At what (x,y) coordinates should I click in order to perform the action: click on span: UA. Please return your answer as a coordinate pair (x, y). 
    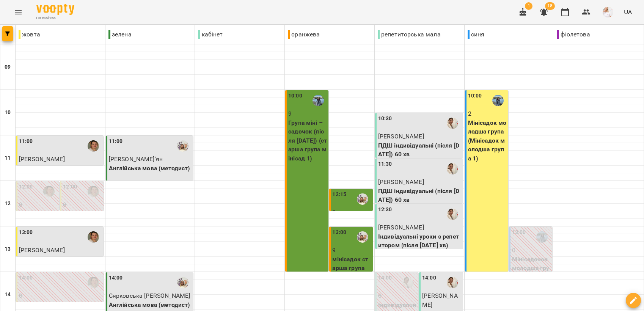
    Looking at the image, I should click on (628, 12).